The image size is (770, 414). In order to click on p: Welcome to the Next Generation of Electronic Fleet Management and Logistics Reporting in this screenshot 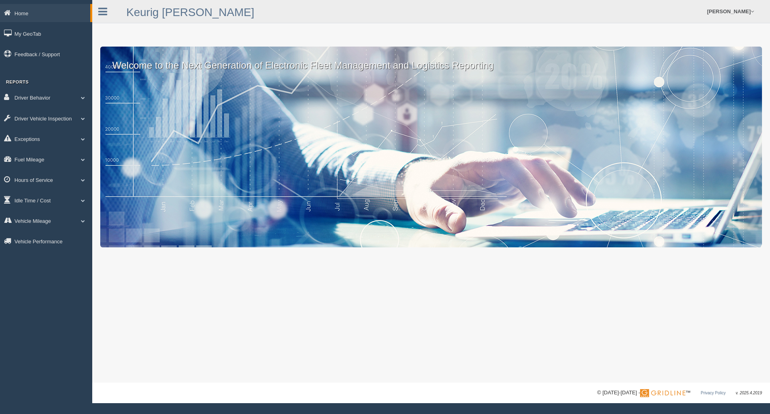, I will do `click(431, 59)`.